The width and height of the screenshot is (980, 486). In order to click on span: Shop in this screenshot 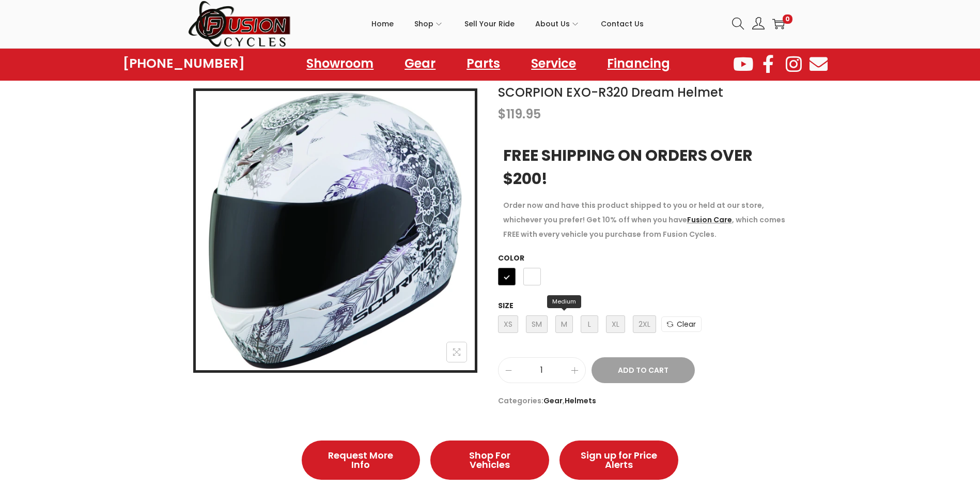, I will do `click(424, 24)`.